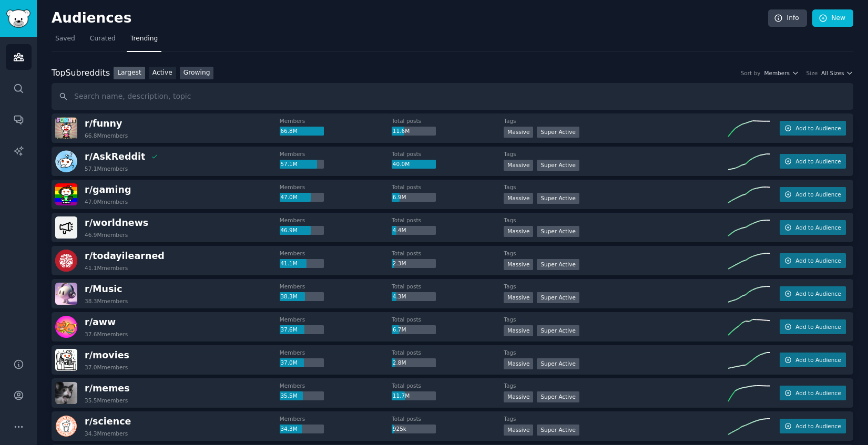 This screenshot has height=445, width=868. What do you see at coordinates (414, 264) in the screenshot?
I see `div: 2.3M` at bounding box center [414, 264].